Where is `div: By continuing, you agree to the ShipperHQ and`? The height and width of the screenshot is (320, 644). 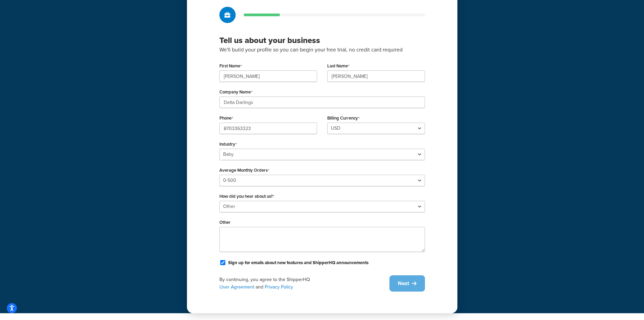 div: By continuing, you agree to the ShipperHQ and is located at coordinates (304, 284).